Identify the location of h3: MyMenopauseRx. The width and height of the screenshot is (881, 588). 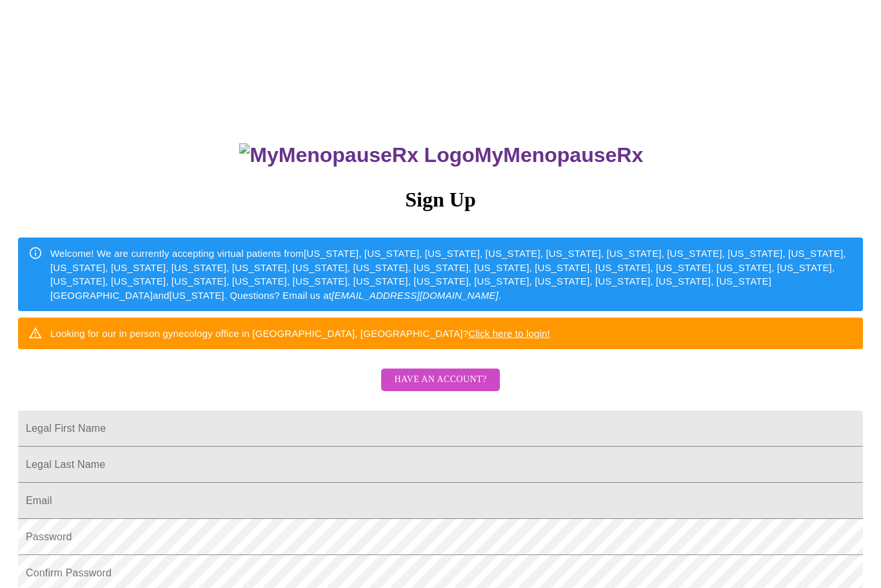
(442, 155).